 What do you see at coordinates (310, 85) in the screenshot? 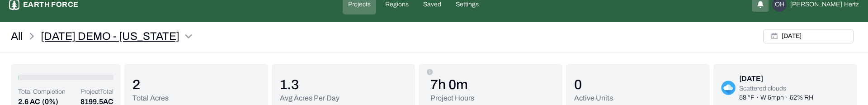
I see `p: 1.3` at bounding box center [310, 85].